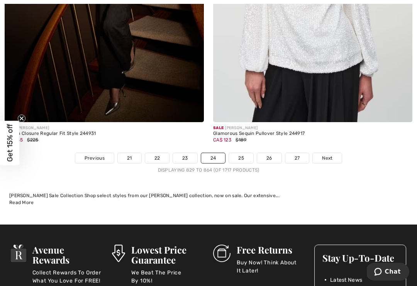  I want to click on a: 22, so click(157, 158).